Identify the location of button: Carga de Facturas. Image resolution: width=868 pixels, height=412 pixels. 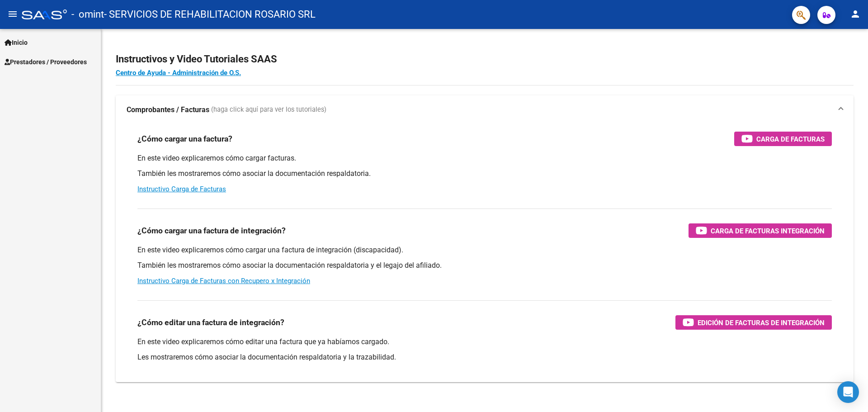
(783, 139).